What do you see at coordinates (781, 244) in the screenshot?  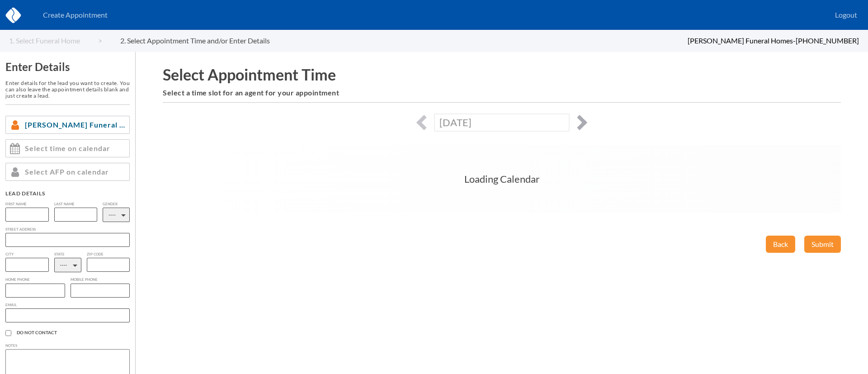 I see `button: Back` at bounding box center [781, 244].